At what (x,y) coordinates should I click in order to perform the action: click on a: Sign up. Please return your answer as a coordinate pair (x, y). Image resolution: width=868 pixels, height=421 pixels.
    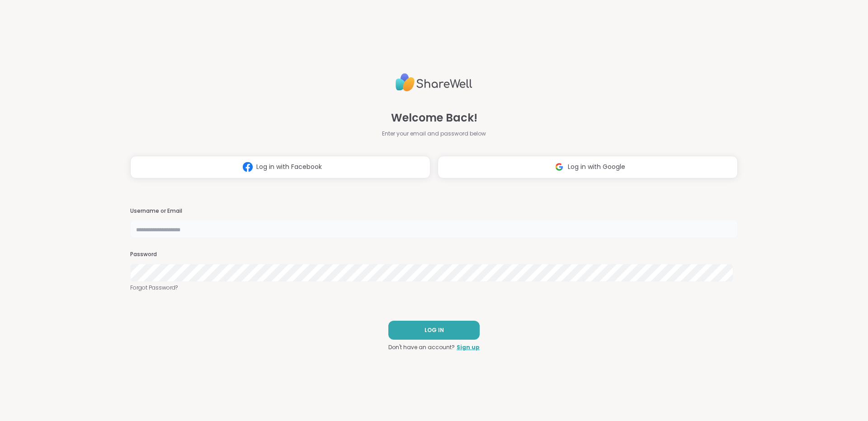
    Looking at the image, I should click on (468, 348).